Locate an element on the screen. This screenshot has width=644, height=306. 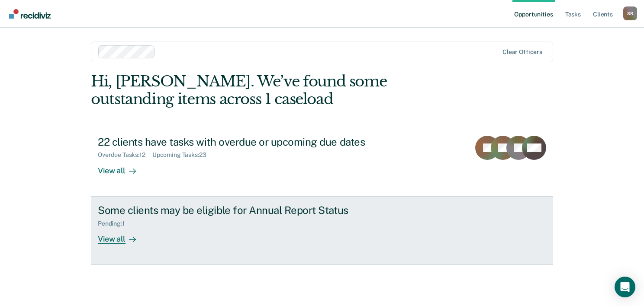
div: Overdue Tasks : 12 is located at coordinates (125, 155).